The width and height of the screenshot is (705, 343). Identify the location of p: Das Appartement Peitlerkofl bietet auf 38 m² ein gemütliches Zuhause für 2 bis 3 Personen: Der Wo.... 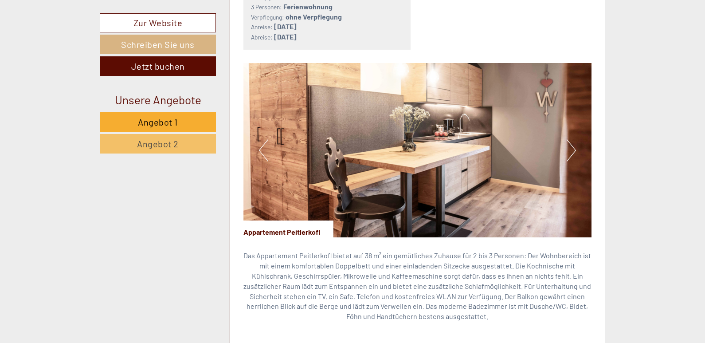
(418, 286).